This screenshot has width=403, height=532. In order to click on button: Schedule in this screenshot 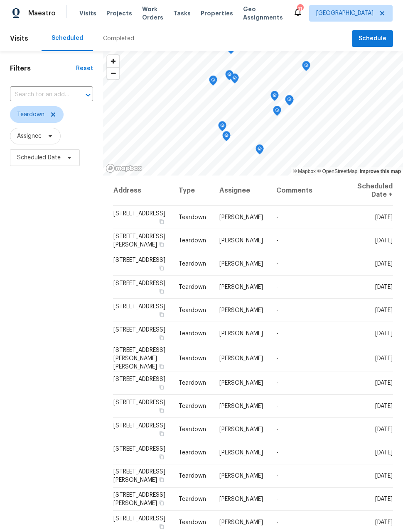, I will do `click(372, 39)`.